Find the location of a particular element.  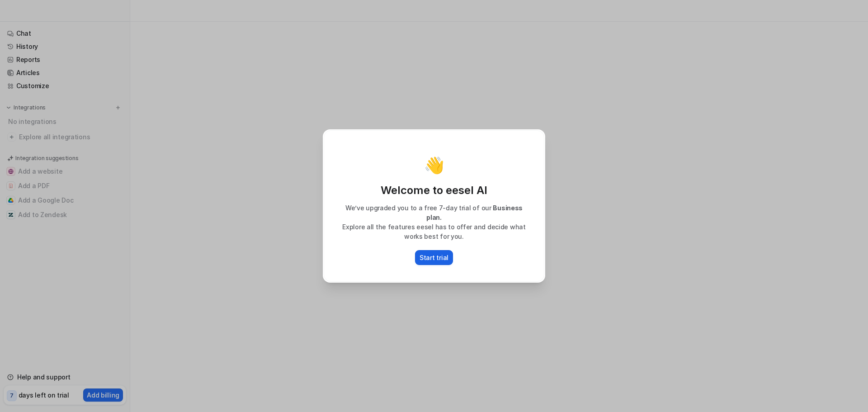

p: Explore all the features eesel has to offer and decide what works best for you. is located at coordinates (434, 231).